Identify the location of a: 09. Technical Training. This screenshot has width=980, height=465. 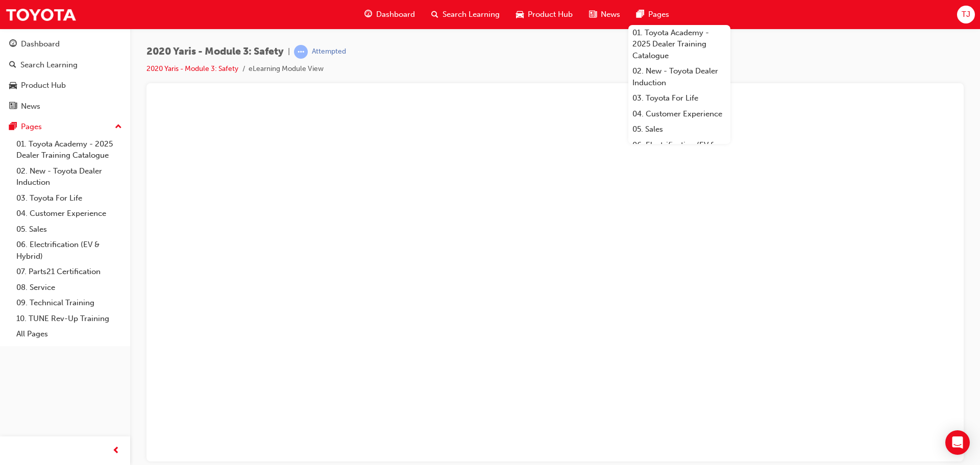
(69, 303).